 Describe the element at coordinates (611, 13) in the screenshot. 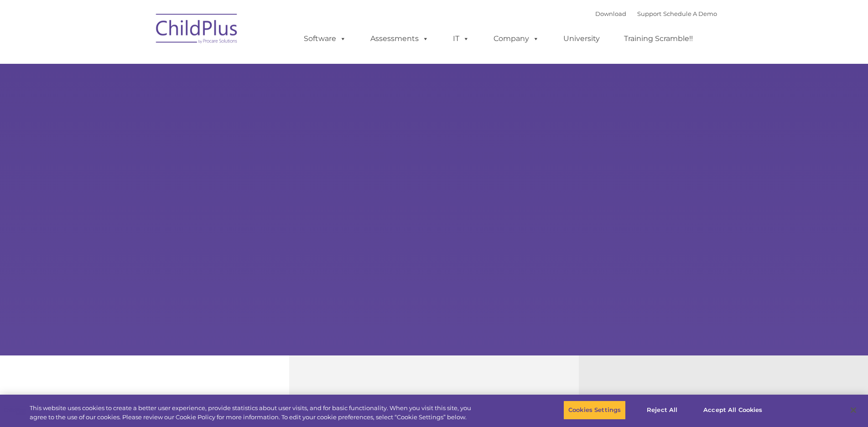

I see `a: Download` at that location.